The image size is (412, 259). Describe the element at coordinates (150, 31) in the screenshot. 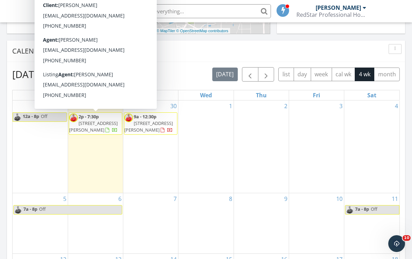

I see `a: Leaflet` at that location.